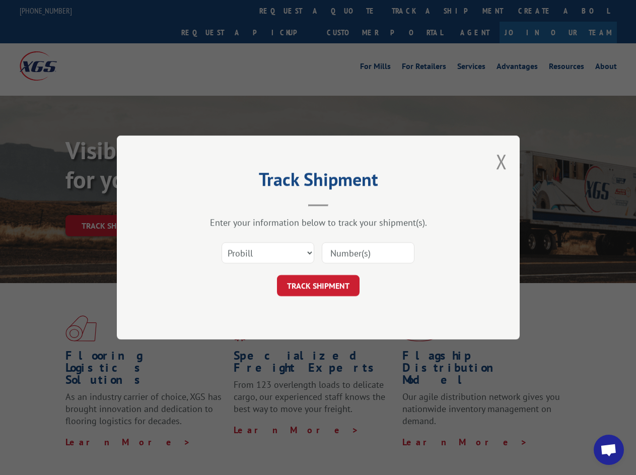 This screenshot has height=475, width=636. I want to click on div: Open chat, so click(609, 450).